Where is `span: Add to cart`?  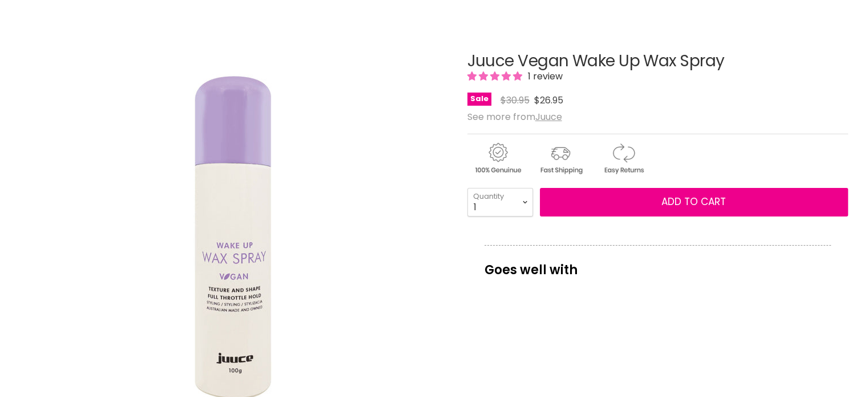
span: Add to cart is located at coordinates (694, 202).